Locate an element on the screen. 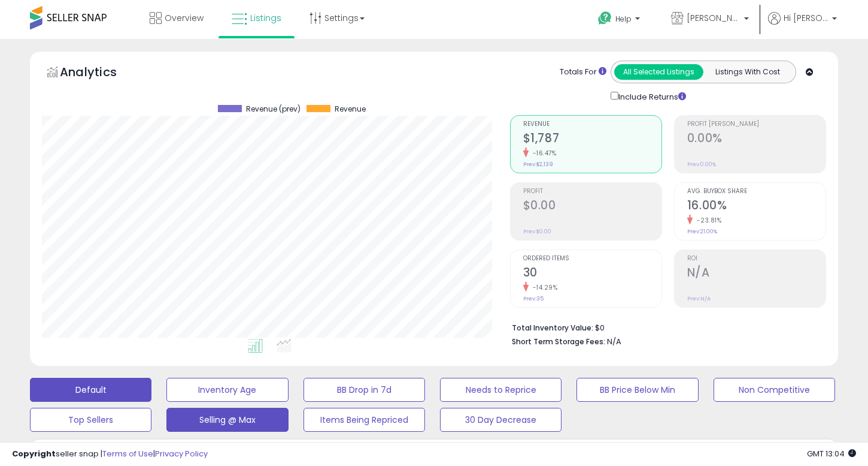 Image resolution: width=868 pixels, height=466 pixels. a: Terms of Use is located at coordinates (128, 453).